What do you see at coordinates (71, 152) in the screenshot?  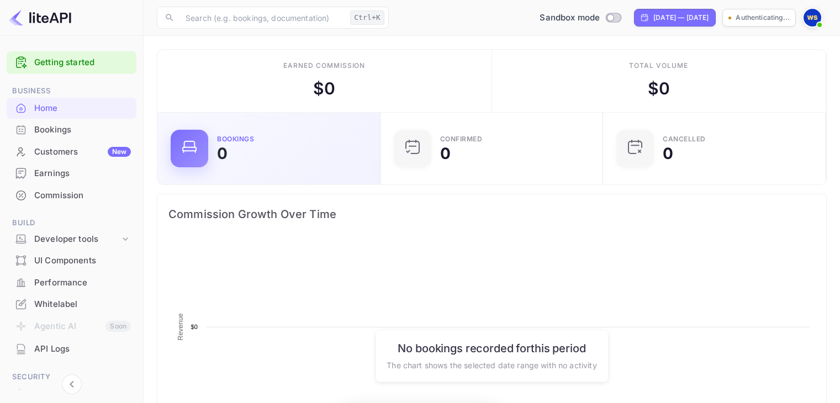 I see `div: CustomersNew` at bounding box center [71, 152].